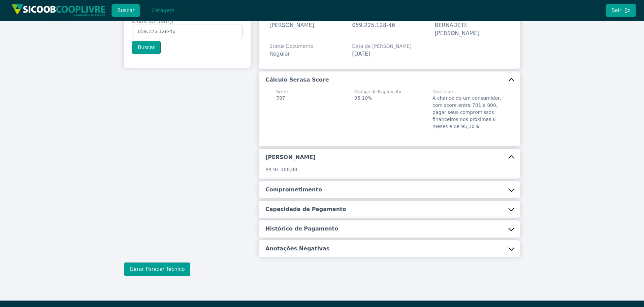  I want to click on span: 95,10%, so click(363, 98).